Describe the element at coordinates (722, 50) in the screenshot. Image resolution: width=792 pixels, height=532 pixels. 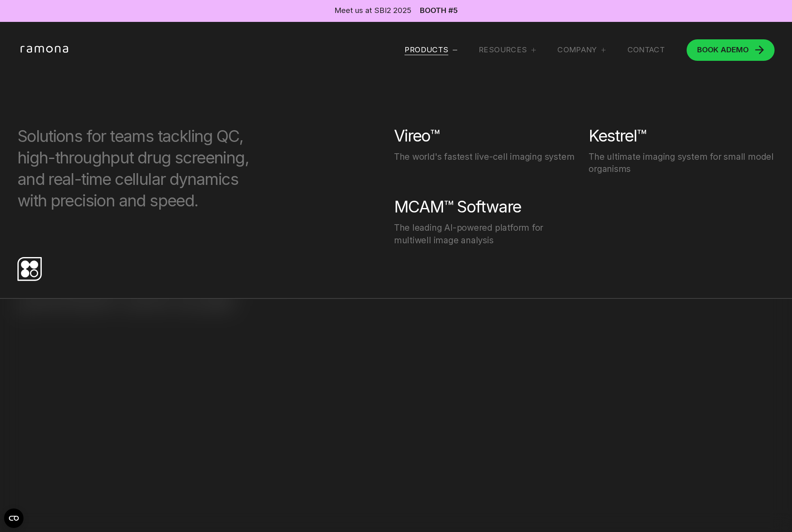
I see `div: DEMO` at that location.